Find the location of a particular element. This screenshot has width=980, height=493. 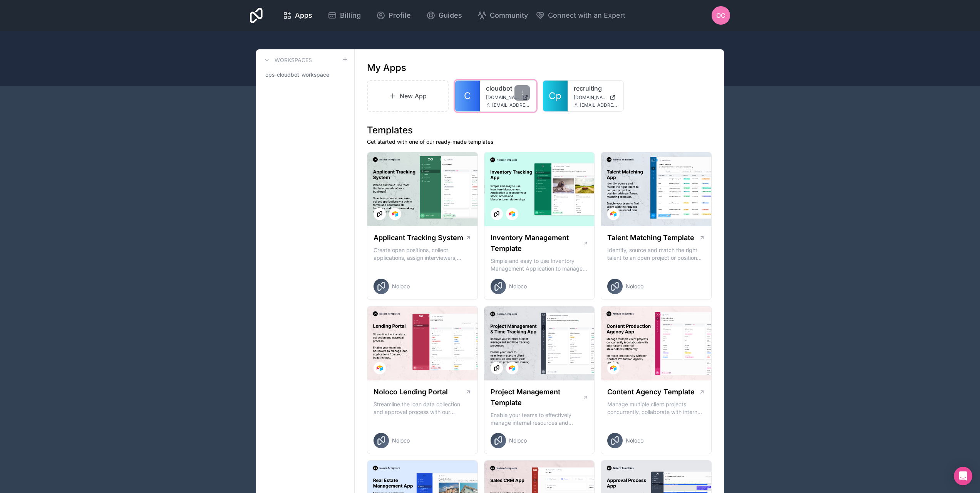

h3: Workspaces is located at coordinates (293, 60).